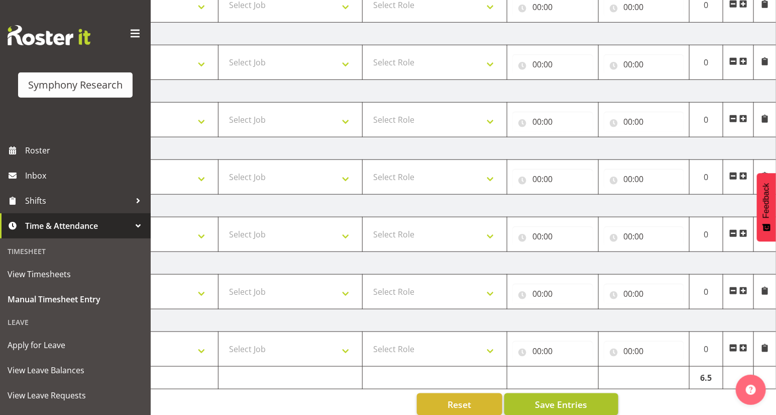 Image resolution: width=776 pixels, height=415 pixels. I want to click on span: Manual Timesheet Entry, so click(75, 299).